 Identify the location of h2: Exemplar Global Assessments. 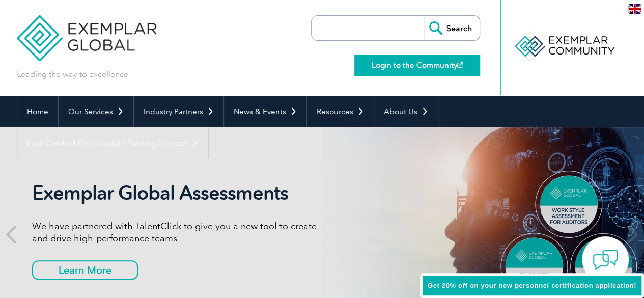
(177, 193).